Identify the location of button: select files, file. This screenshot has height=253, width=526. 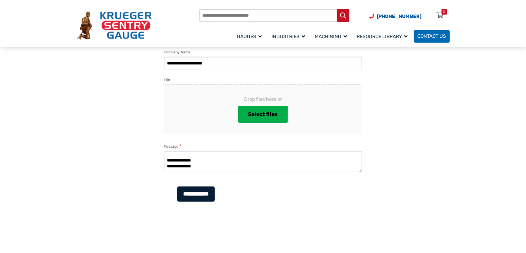
(263, 114).